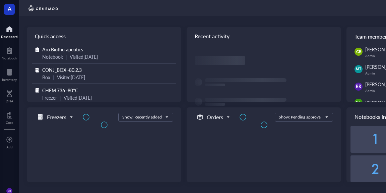  I want to click on div: Freezer, so click(50, 98).